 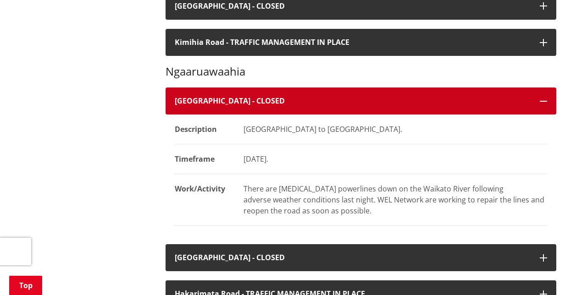 I want to click on h3: Ngaaruawaahia, so click(x=361, y=72).